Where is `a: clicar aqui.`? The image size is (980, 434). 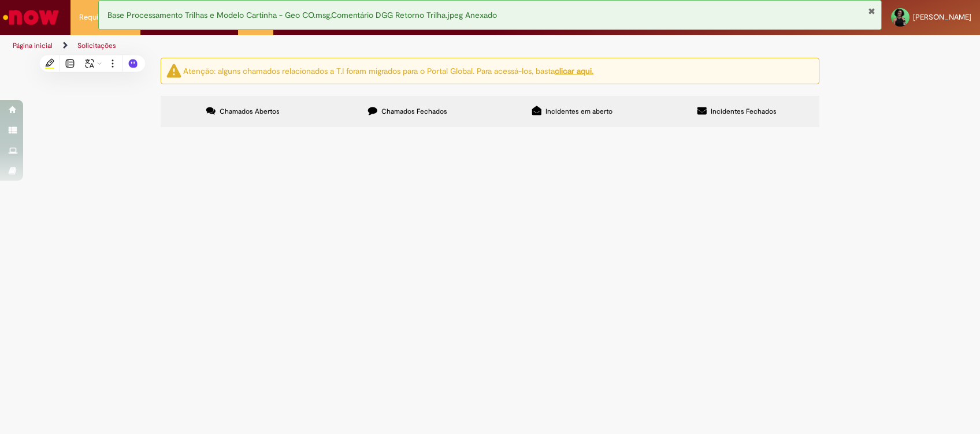
a: clicar aqui. is located at coordinates (574, 70).